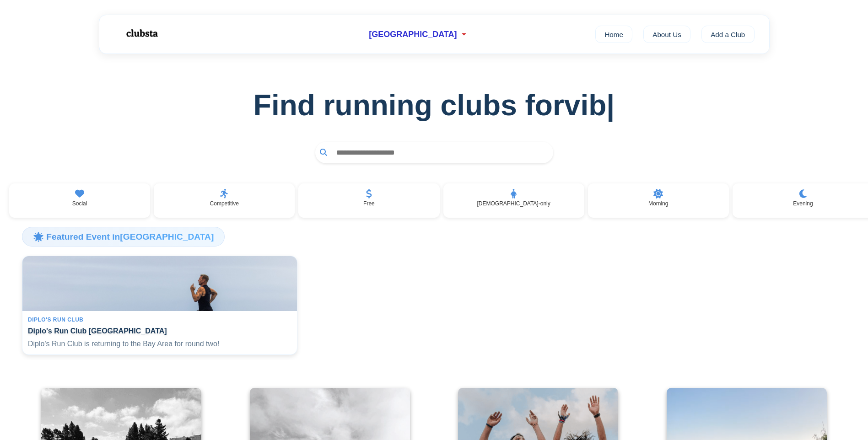 The width and height of the screenshot is (868, 440). Describe the element at coordinates (666, 34) in the screenshot. I see `a: About Us` at that location.